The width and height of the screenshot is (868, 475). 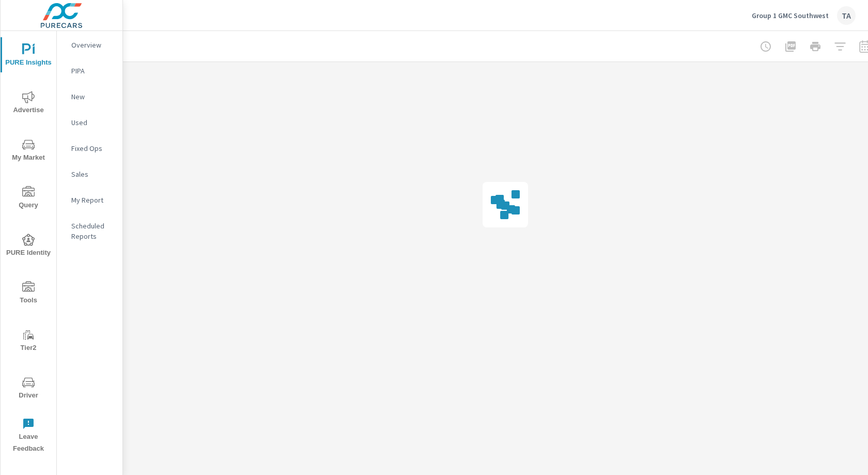 I want to click on span: PURE Insights, so click(x=29, y=55).